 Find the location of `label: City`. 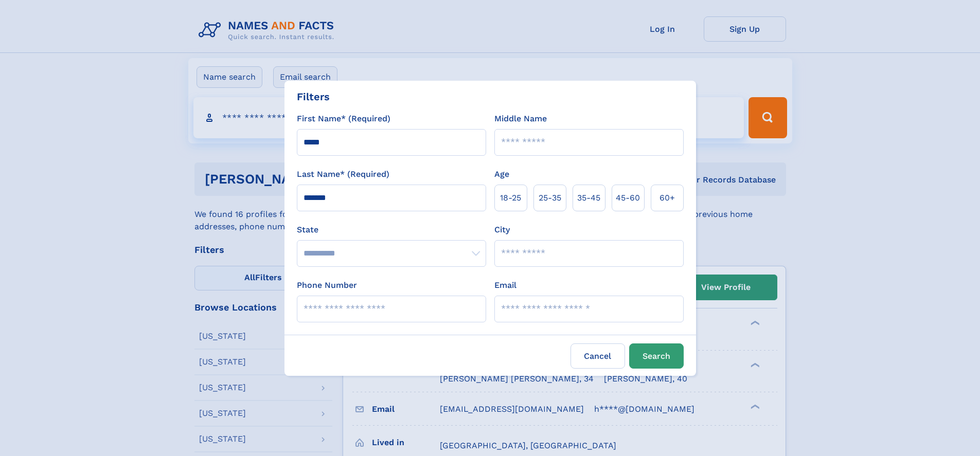

label: City is located at coordinates (502, 230).